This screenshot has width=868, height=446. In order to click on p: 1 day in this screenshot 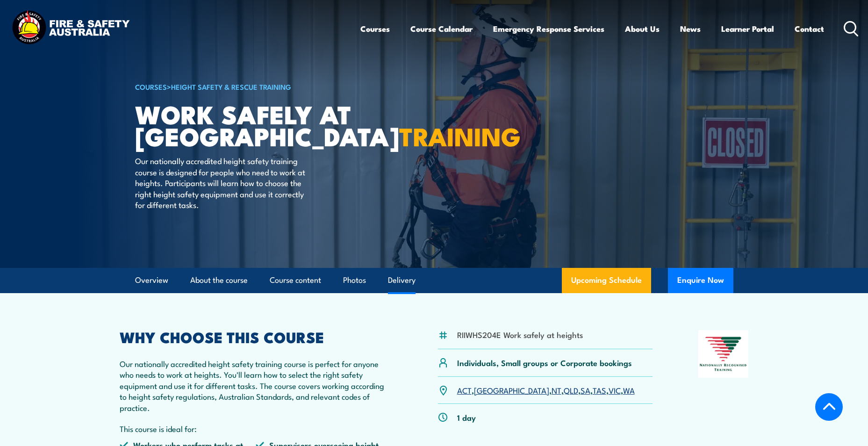, I will do `click(466, 417)`.